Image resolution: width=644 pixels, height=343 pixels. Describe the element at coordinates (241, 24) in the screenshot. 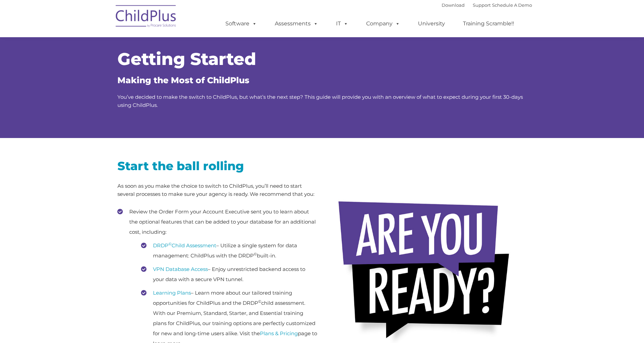

I see `a: Software` at that location.